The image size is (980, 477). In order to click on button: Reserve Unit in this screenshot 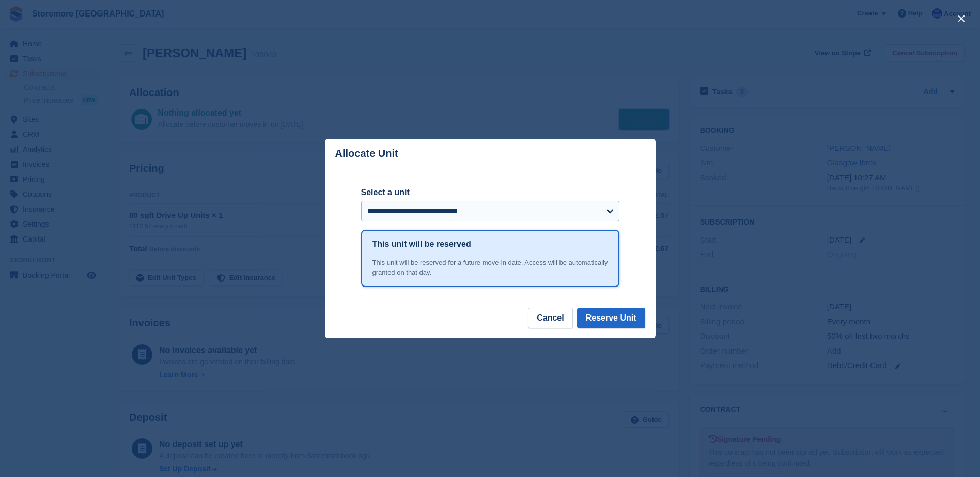, I will do `click(611, 318)`.